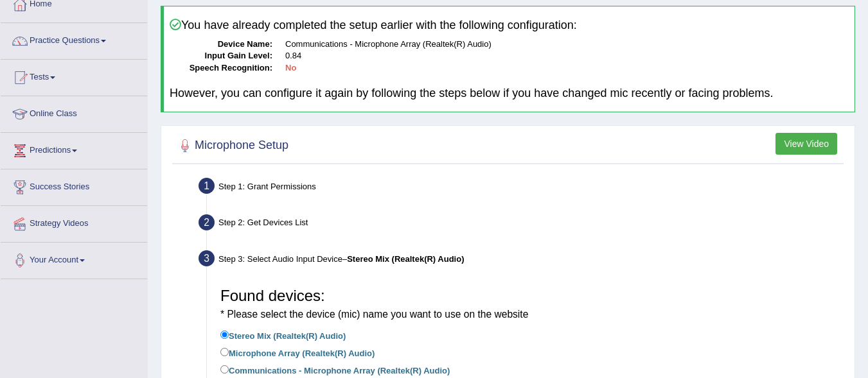 This screenshot has width=868, height=378. Describe the element at coordinates (74, 76) in the screenshot. I see `a: Tests` at that location.